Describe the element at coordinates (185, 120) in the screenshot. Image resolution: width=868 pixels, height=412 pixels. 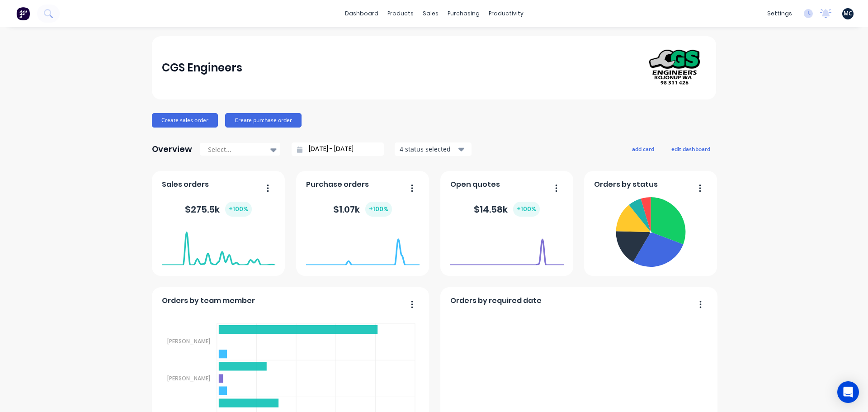
I see `button: Create sales order` at that location.